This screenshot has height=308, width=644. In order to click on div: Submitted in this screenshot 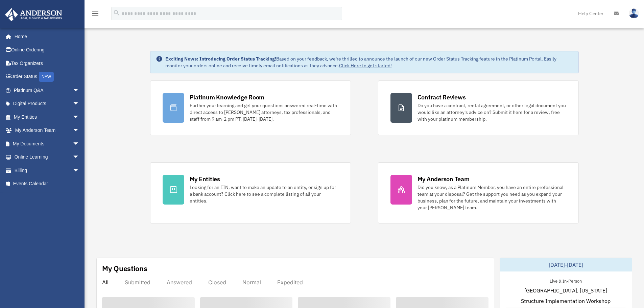, I will do `click(137, 282)`.